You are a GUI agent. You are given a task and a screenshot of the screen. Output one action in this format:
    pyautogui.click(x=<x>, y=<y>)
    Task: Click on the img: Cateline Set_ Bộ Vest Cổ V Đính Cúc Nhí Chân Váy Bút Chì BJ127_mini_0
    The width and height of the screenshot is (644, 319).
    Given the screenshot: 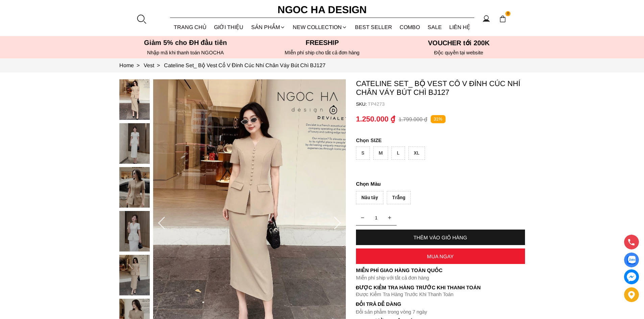 What is the action you would take?
    pyautogui.click(x=135, y=99)
    